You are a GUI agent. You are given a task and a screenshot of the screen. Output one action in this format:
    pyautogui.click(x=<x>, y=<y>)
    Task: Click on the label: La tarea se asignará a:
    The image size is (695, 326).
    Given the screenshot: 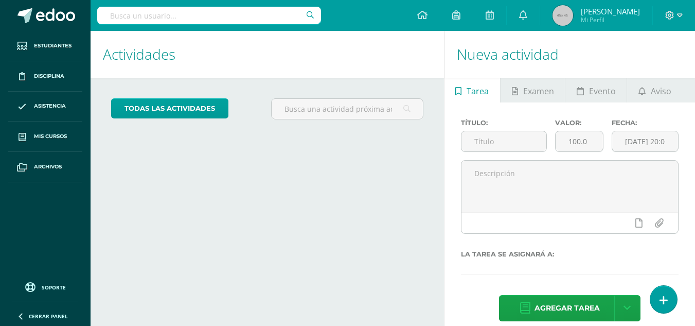 What is the action you would take?
    pyautogui.click(x=570, y=254)
    